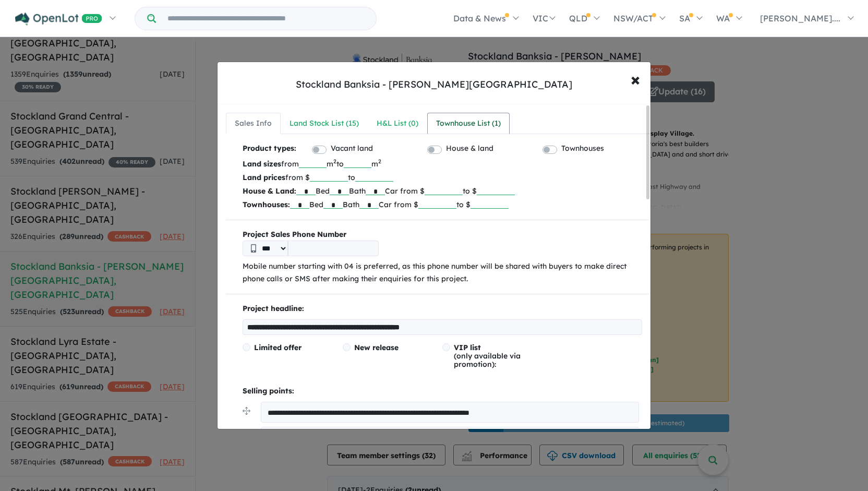 Image resolution: width=868 pixels, height=491 pixels. Describe the element at coordinates (246, 411) in the screenshot. I see `img: drag.svg` at that location.